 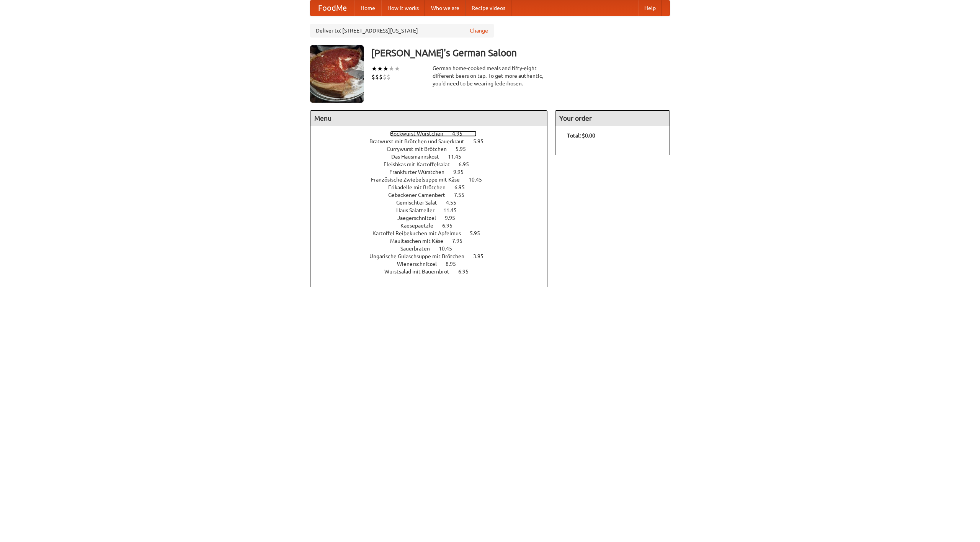 I want to click on span: Sauerbraten, so click(x=419, y=249).